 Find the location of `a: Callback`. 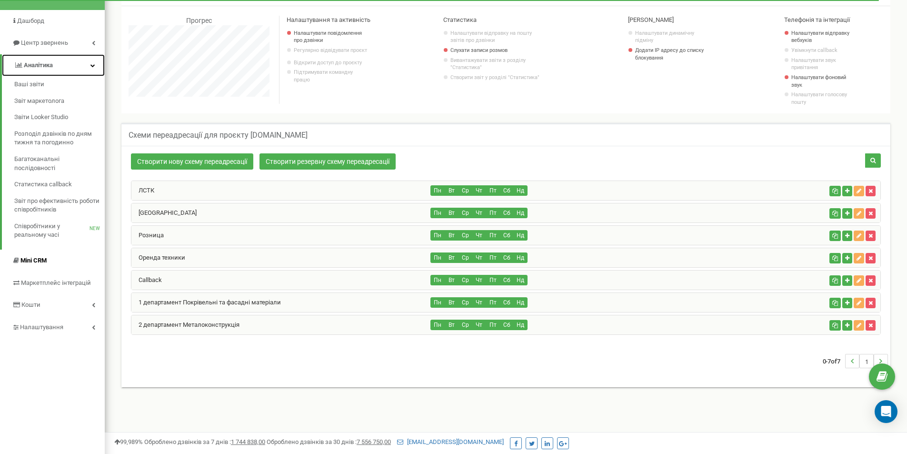

a: Callback is located at coordinates (147, 279).